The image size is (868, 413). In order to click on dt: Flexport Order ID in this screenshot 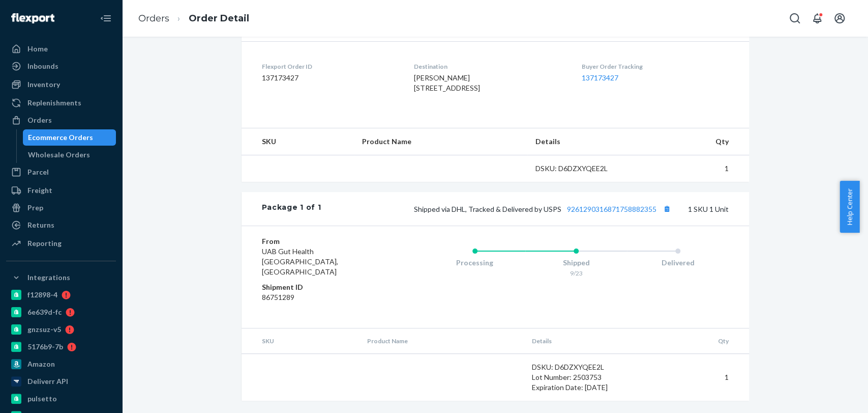, I will do `click(330, 66)`.